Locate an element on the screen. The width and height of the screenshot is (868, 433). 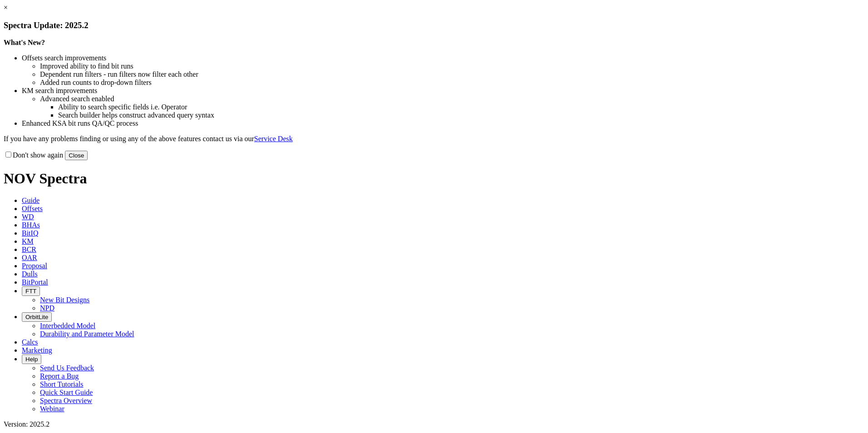
span: BCR is located at coordinates (29, 249).